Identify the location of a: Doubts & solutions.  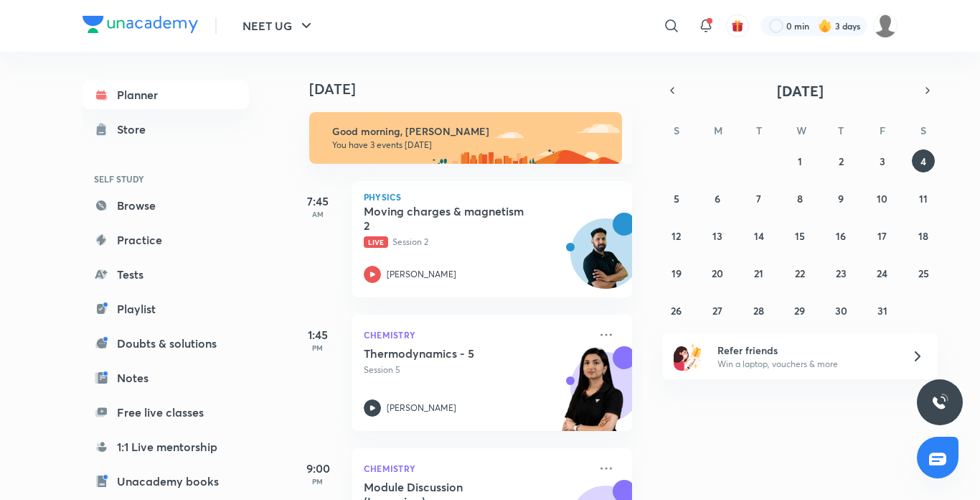
(166, 343).